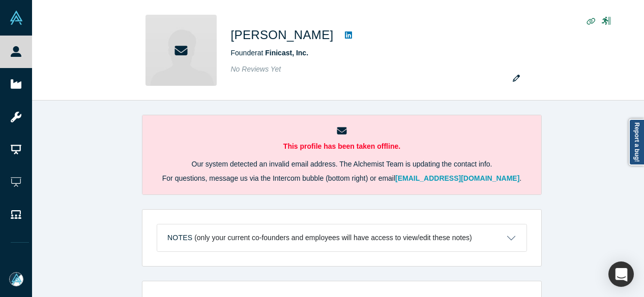 This screenshot has width=644, height=297. Describe the element at coordinates (342, 164) in the screenshot. I see `p: Our system detected an invalid email address. The Alchemist Team is updating the contact info.` at that location.